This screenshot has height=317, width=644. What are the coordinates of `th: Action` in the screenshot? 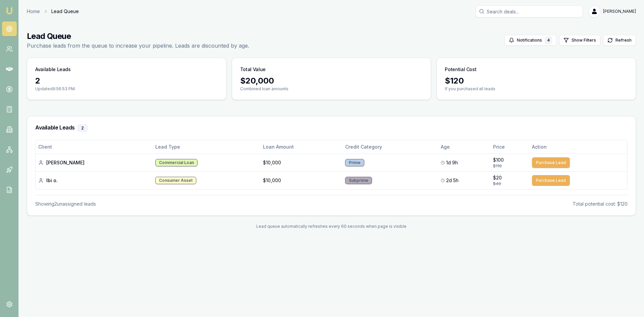 It's located at (579, 147).